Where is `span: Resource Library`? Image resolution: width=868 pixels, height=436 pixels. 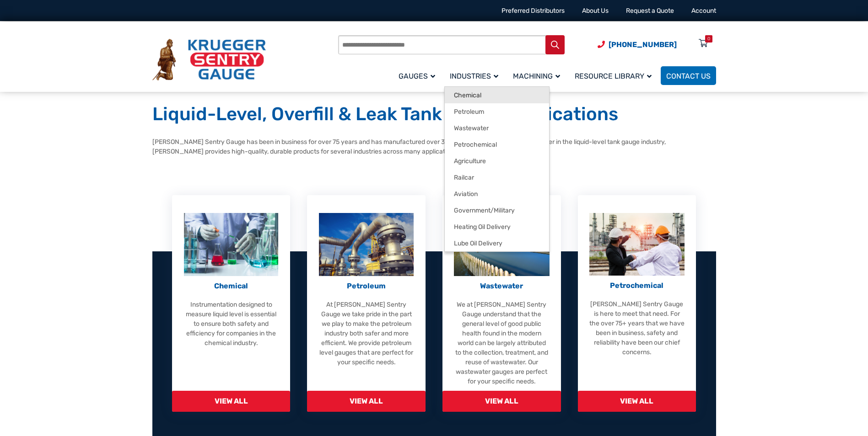
span: Resource Library is located at coordinates (613, 76).